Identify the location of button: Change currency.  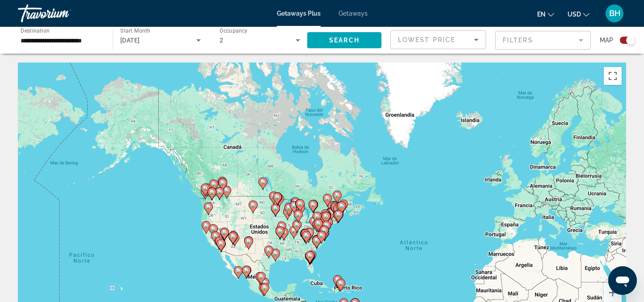
(578, 14).